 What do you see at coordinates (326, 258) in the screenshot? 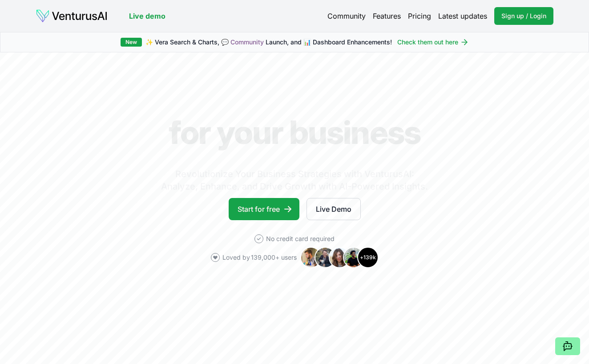
I see `img: Avatar 2` at bounding box center [326, 258].